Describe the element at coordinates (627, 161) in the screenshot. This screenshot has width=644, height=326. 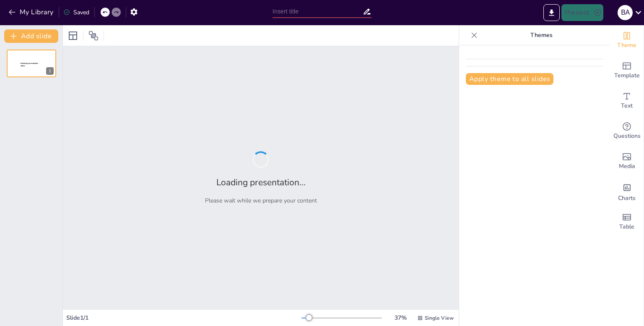
I see `div: Add images, graphics, shapes or video` at that location.